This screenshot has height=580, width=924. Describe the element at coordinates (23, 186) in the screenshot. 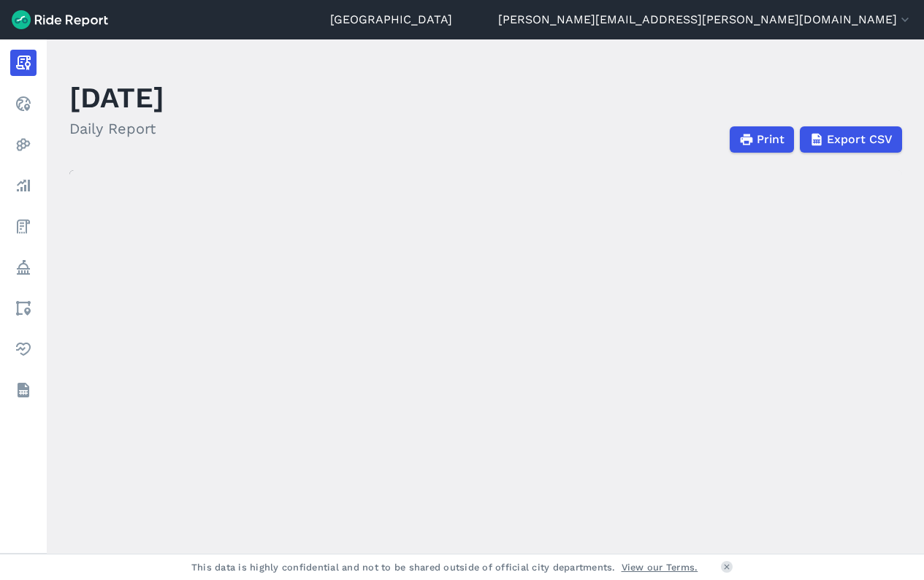

I see `a: Analyze` at that location.